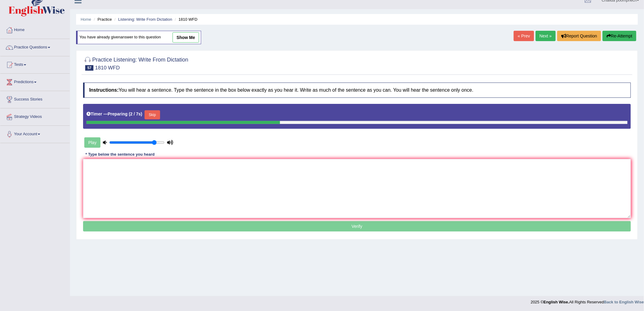 This screenshot has height=311, width=644. Describe the element at coordinates (35, 82) in the screenshot. I see `a: Predictions` at that location.